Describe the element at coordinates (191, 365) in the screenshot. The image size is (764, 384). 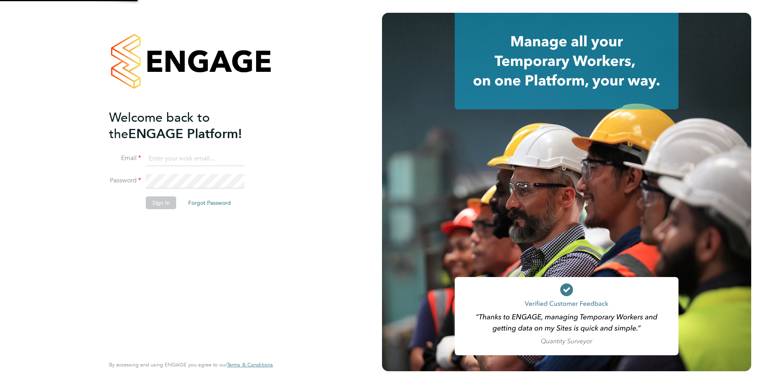
I see `span: By accessing and using ENGAGE you agree to our` at that location.